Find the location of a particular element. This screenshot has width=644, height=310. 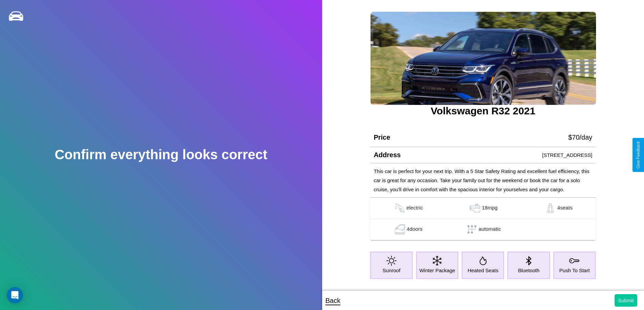

h3: Volkswagen R32 2021 is located at coordinates (483, 111).